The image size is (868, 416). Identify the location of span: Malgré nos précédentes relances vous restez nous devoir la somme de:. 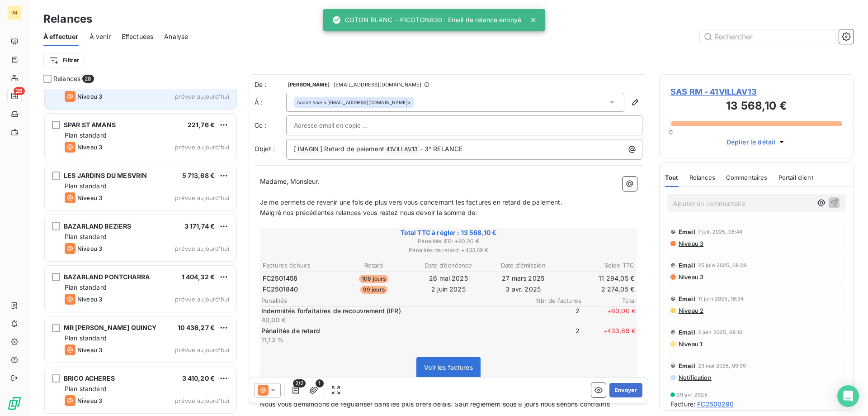
(368, 213).